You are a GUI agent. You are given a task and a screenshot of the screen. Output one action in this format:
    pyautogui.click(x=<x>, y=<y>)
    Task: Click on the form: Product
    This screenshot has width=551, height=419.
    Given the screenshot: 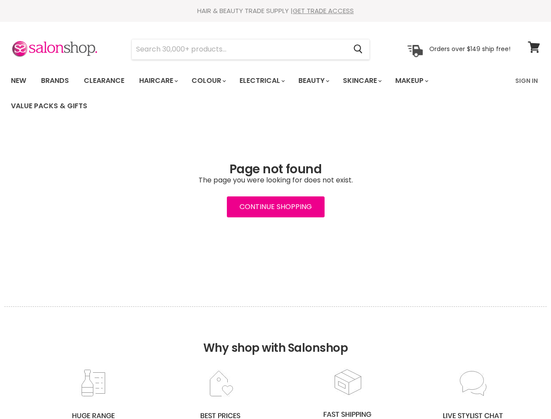 What is the action you would take?
    pyautogui.click(x=251, y=49)
    